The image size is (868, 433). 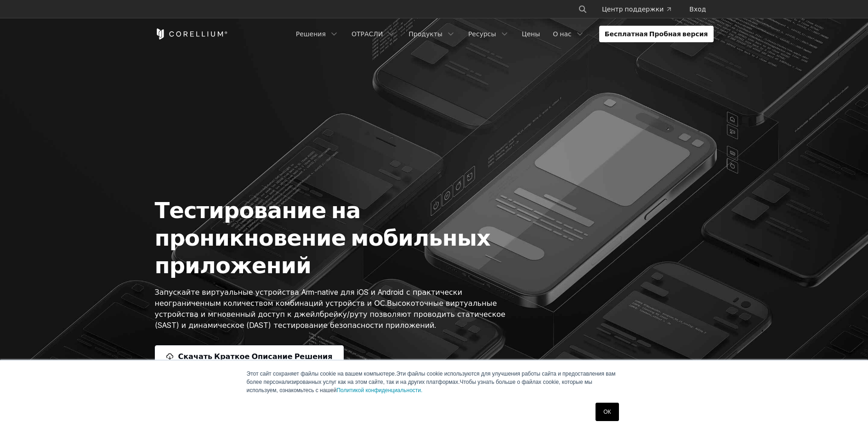 I want to click on a: Скачать Краткое Описание Решения, so click(x=249, y=356).